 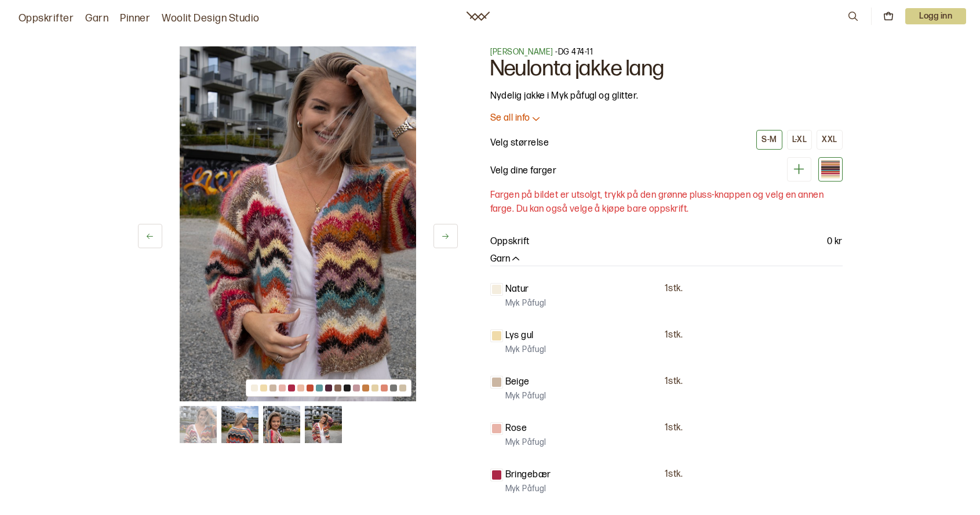 I want to click on button: S-M, so click(x=769, y=140).